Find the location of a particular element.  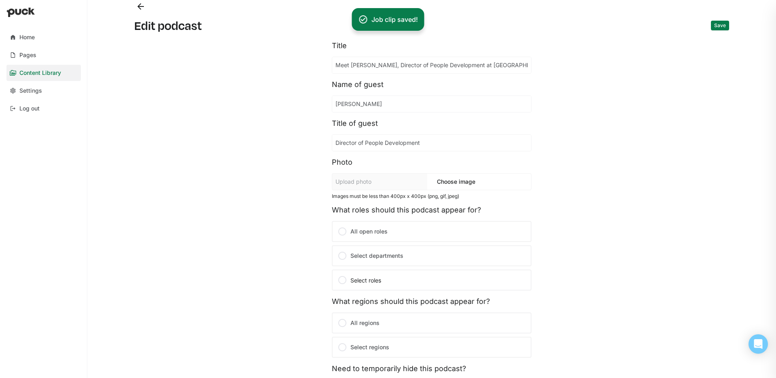

a: Content Library is located at coordinates (44, 73).